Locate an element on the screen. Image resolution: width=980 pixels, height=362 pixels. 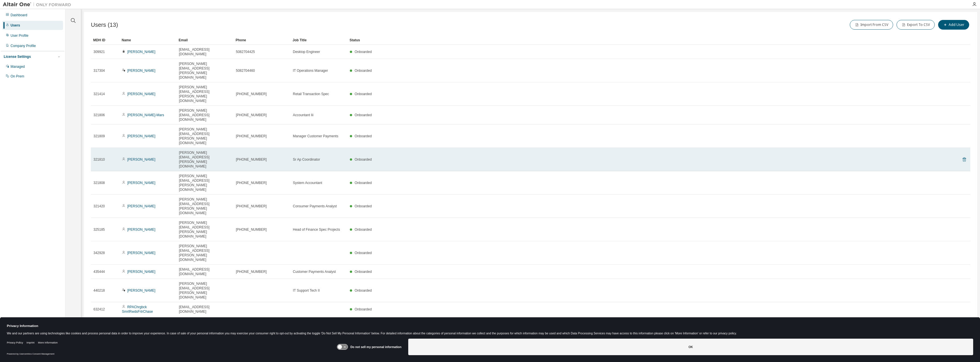
div: Name is located at coordinates (148, 40).